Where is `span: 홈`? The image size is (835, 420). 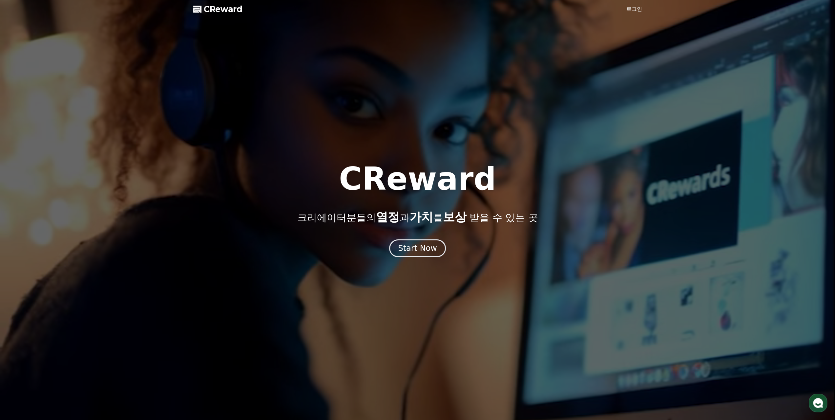
span: 홈 is located at coordinates (23, 220).